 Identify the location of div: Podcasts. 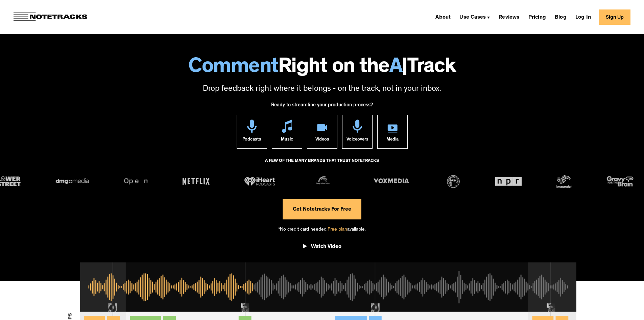
(252, 140).